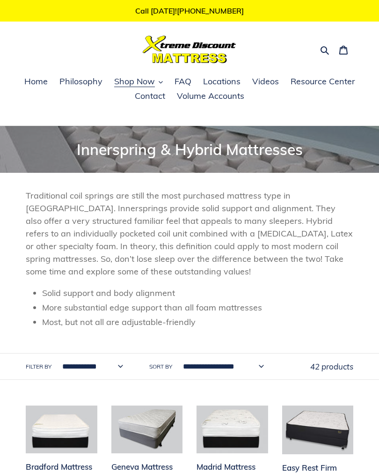 This screenshot has width=379, height=473. Describe the element at coordinates (222, 81) in the screenshot. I see `span: Locations` at that location.